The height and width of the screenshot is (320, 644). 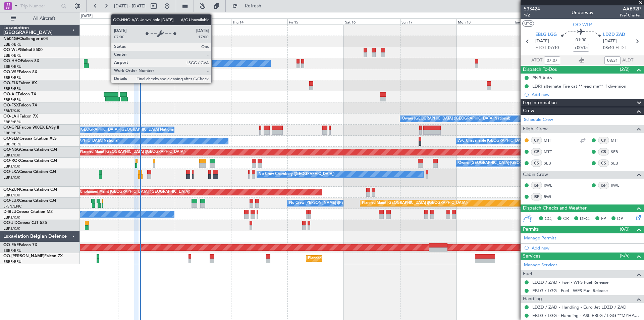 I want to click on span: Flight Crew, so click(x=535, y=129).